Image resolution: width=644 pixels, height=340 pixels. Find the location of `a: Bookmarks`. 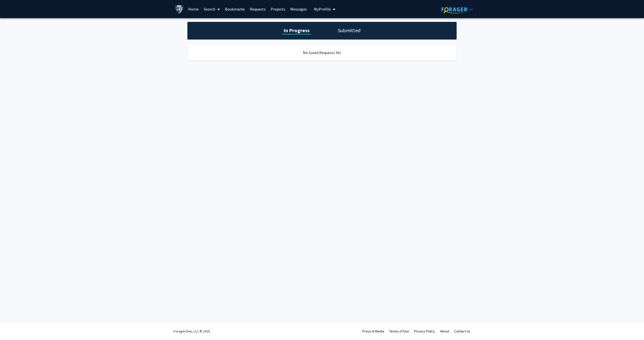

a: Bookmarks is located at coordinates (235, 9).